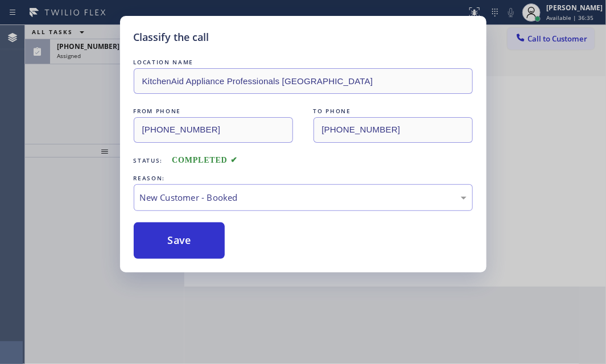 This screenshot has height=364, width=606. What do you see at coordinates (179, 240) in the screenshot?
I see `button: Save` at bounding box center [179, 240].